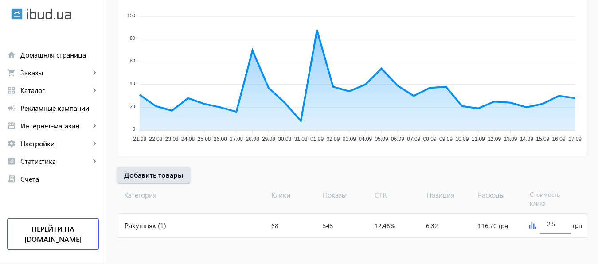 The height and width of the screenshot is (264, 598). Describe the element at coordinates (533, 226) in the screenshot. I see `img: graph.svg` at that location.